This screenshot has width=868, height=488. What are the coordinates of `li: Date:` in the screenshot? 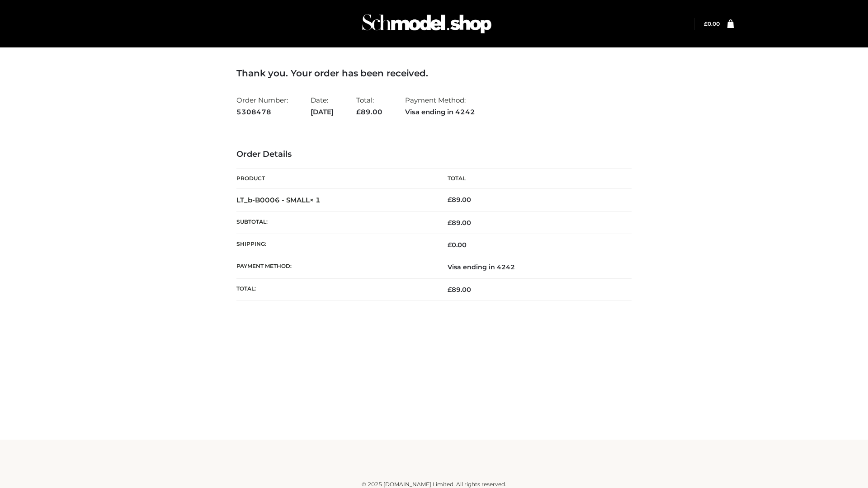 It's located at (322, 106).